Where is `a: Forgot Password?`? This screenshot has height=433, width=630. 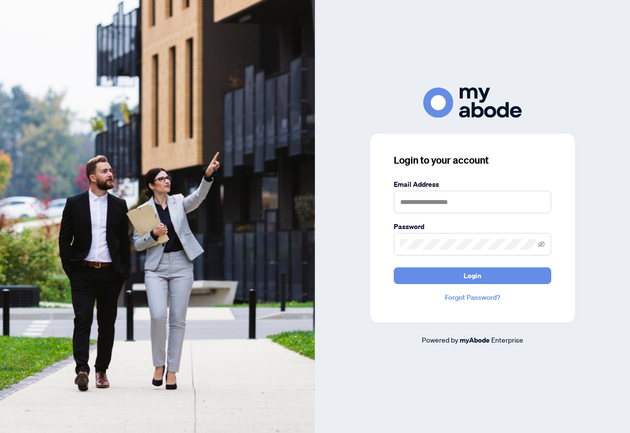
a: Forgot Password? is located at coordinates (472, 298).